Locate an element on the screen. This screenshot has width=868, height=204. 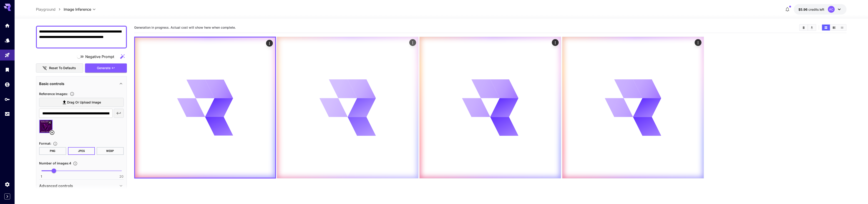
button: Show media in list view is located at coordinates (842, 27).